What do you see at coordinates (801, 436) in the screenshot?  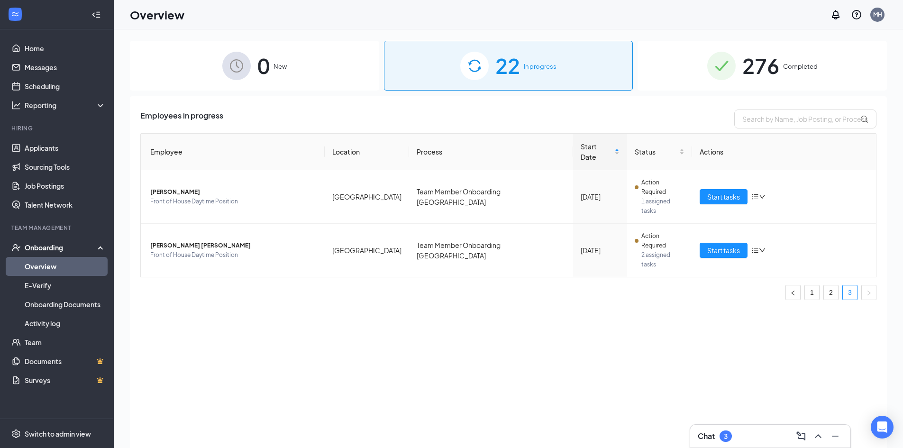 I see `svg: ComposeMessage` at bounding box center [801, 436].